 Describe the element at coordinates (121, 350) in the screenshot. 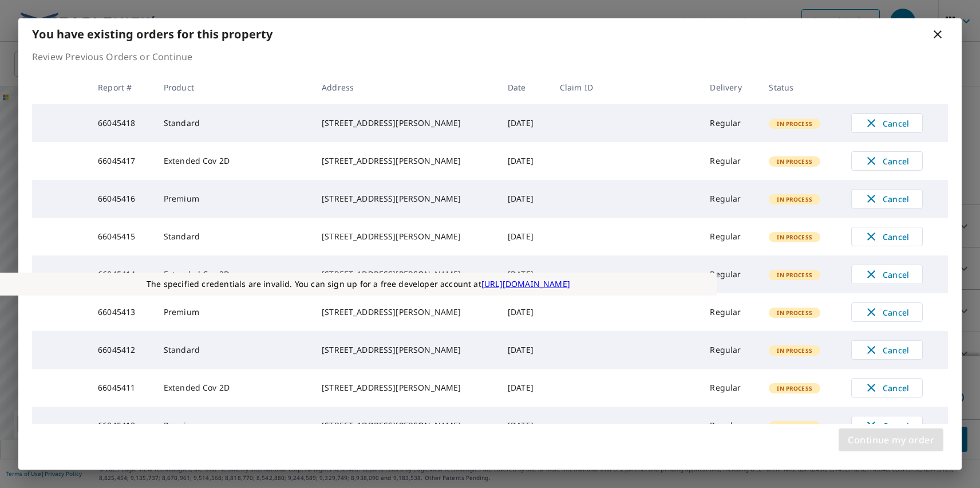

I see `td: 66045412` at that location.